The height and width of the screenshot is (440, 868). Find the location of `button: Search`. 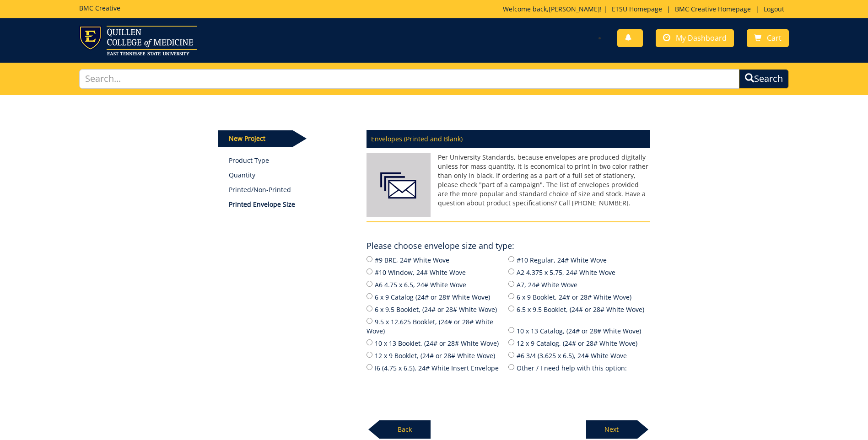

button: Search is located at coordinates (764, 79).